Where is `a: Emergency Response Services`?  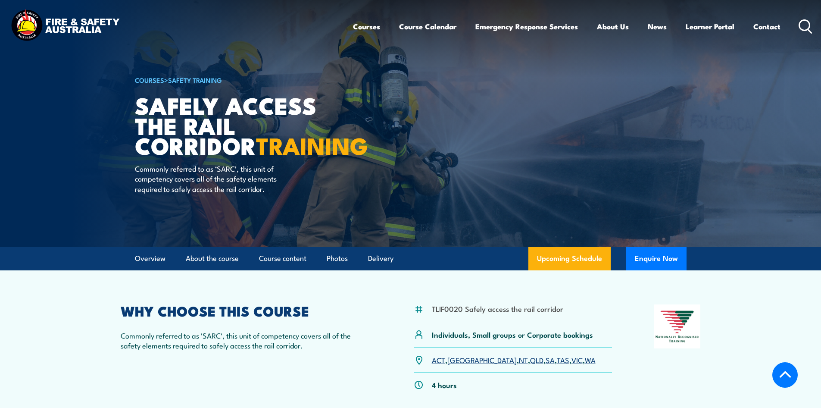 a: Emergency Response Services is located at coordinates (527, 26).